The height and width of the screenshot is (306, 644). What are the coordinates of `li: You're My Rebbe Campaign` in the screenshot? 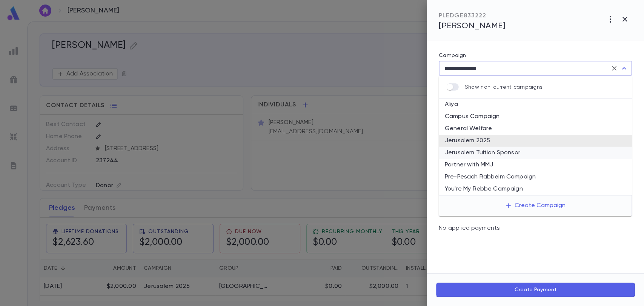 It's located at (535, 189).